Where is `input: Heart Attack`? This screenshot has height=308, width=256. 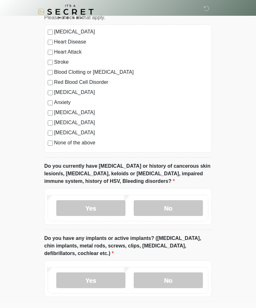
input: Heart Attack is located at coordinates (50, 53).